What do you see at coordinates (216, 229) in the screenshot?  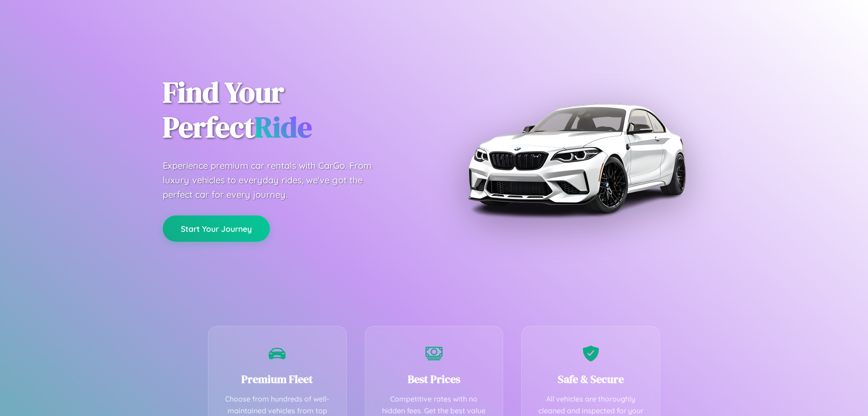 I see `button: Start Your Journey` at bounding box center [216, 229].